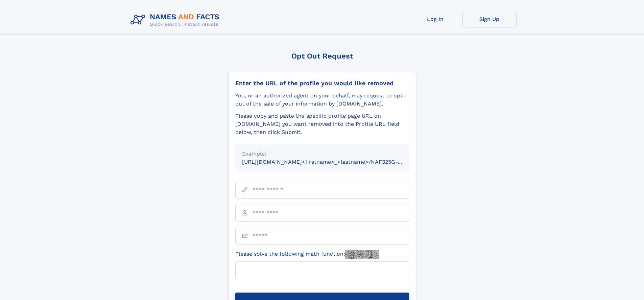 The height and width of the screenshot is (300, 644). I want to click on img: Logo Names and Facts, so click(177, 20).